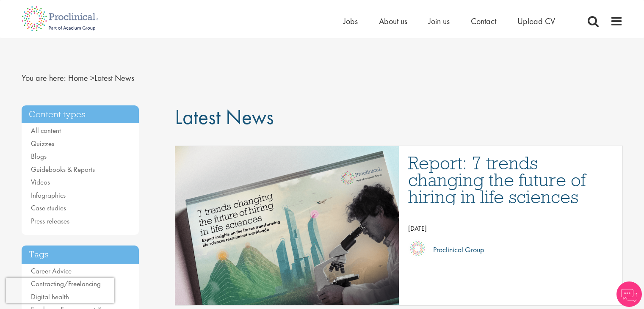 The image size is (644, 309). Describe the element at coordinates (455, 250) in the screenshot. I see `p: Proclinical Group` at that location.